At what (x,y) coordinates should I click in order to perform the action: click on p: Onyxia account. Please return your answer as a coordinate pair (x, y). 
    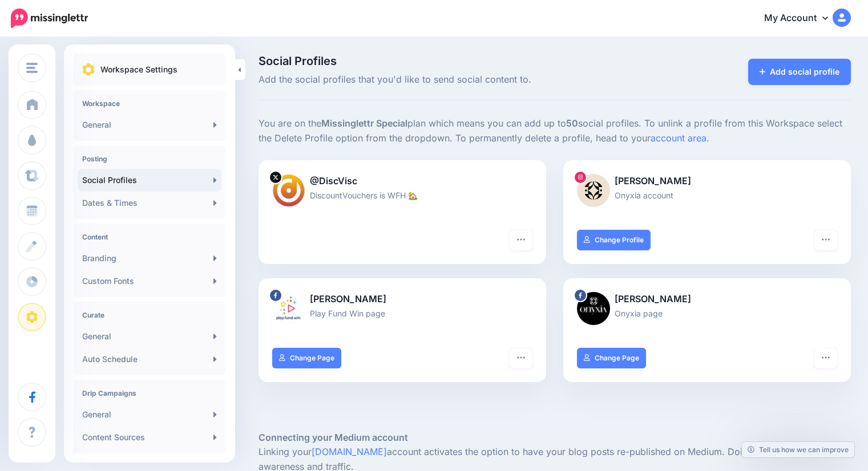
    Looking at the image, I should click on (707, 195).